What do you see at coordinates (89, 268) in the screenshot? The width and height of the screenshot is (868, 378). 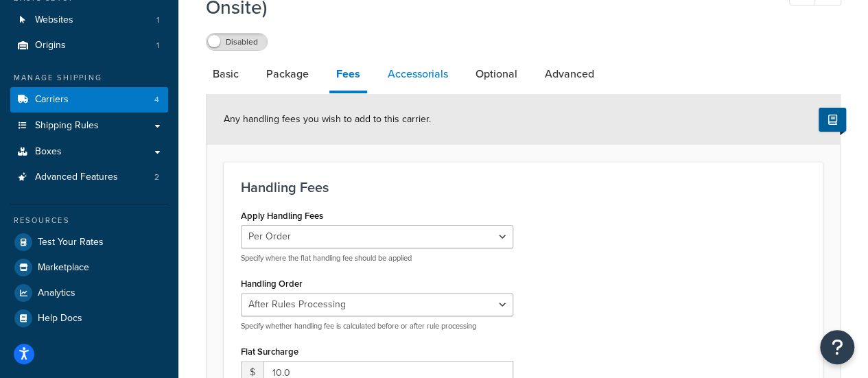 I see `li: Marketplace` at bounding box center [89, 268].